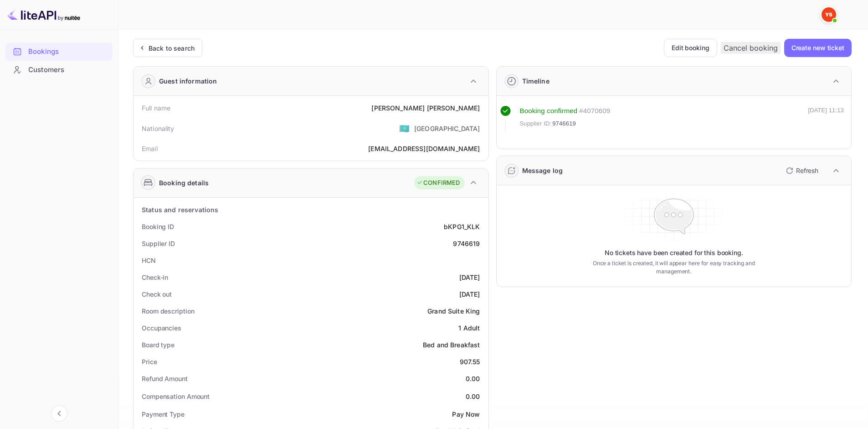  I want to click on div: Nationality, so click(158, 128).